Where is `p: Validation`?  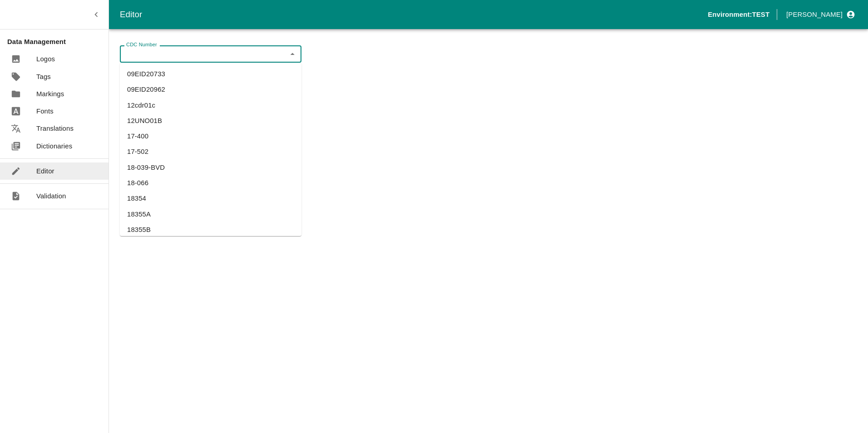 p: Validation is located at coordinates (51, 196).